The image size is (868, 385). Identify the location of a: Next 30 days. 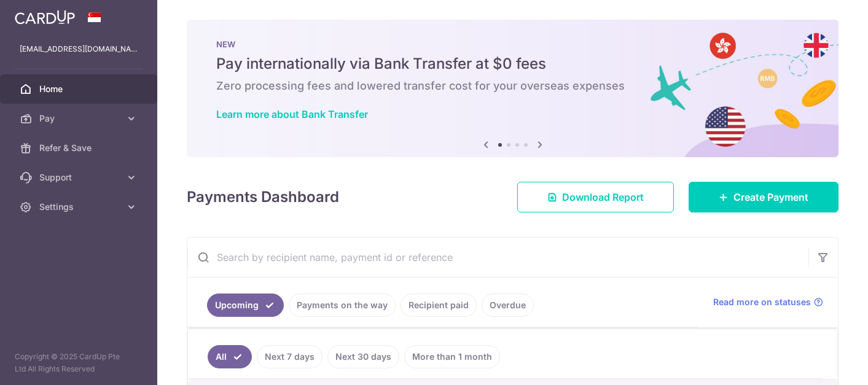
(363, 356).